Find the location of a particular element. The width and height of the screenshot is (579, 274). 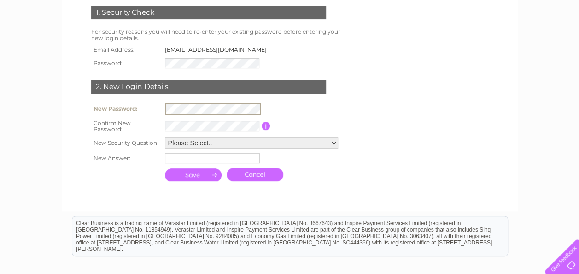

span: 0333 014 3131 is located at coordinates (437, 10).